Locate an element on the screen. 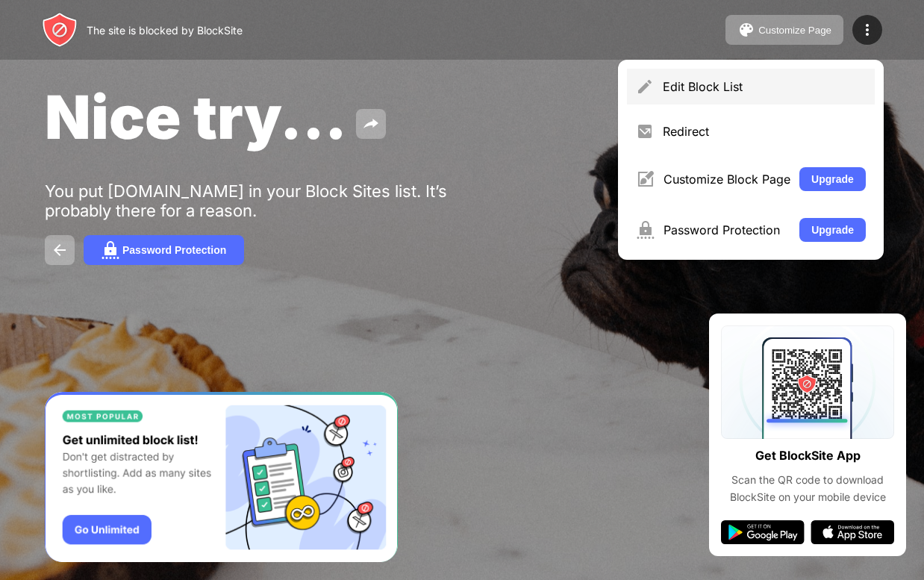 This screenshot has width=924, height=580. img: back.svg is located at coordinates (60, 250).